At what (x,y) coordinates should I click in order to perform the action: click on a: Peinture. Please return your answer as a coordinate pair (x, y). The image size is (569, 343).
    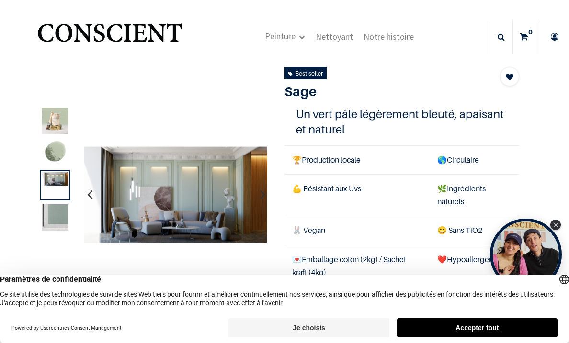
    Looking at the image, I should click on (284, 37).